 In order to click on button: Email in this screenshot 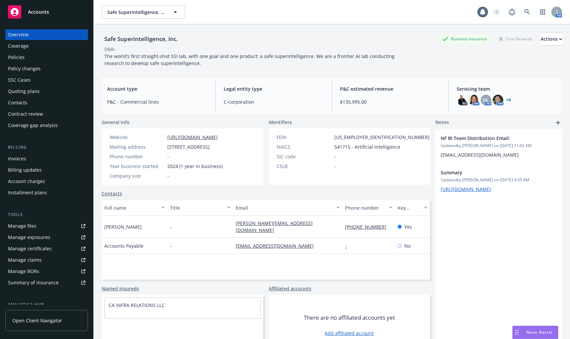, I will do `click(288, 208)`.